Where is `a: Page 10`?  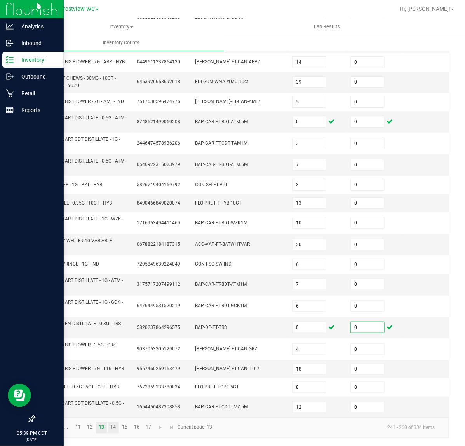 a: Page 10 is located at coordinates (66, 427).